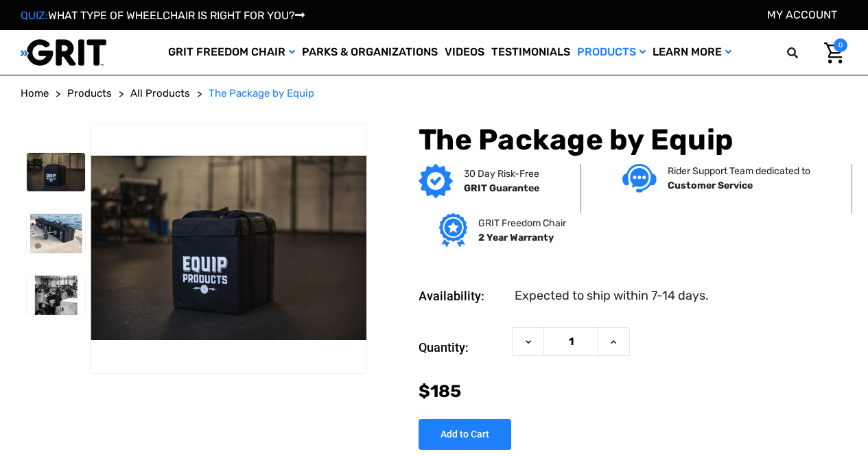  What do you see at coordinates (633, 140) in the screenshot?
I see `h1: The Package by Equip` at bounding box center [633, 140].